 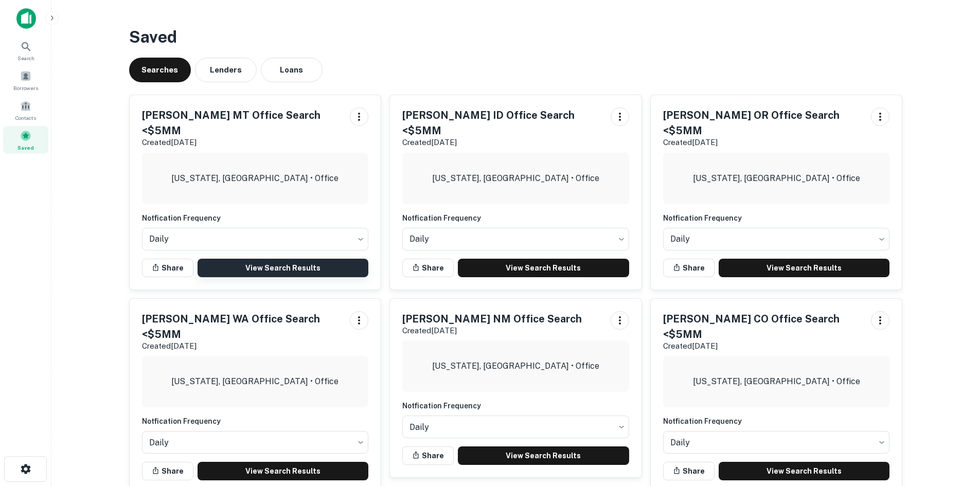 What do you see at coordinates (226, 70) in the screenshot?
I see `button: Lenders` at bounding box center [226, 70].